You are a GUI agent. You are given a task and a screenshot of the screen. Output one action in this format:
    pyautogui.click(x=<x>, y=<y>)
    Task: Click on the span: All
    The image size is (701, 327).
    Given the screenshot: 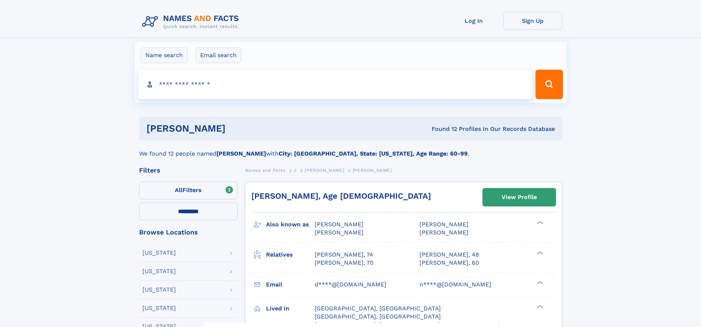 What is the action you would take?
    pyautogui.click(x=179, y=190)
    